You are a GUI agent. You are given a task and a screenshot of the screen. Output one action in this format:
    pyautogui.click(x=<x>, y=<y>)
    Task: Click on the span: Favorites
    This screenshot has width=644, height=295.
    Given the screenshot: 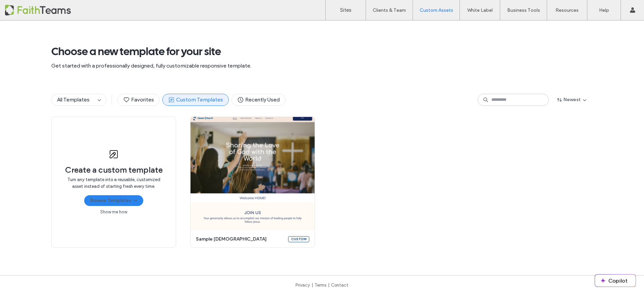 What is the action you would take?
    pyautogui.click(x=138, y=100)
    